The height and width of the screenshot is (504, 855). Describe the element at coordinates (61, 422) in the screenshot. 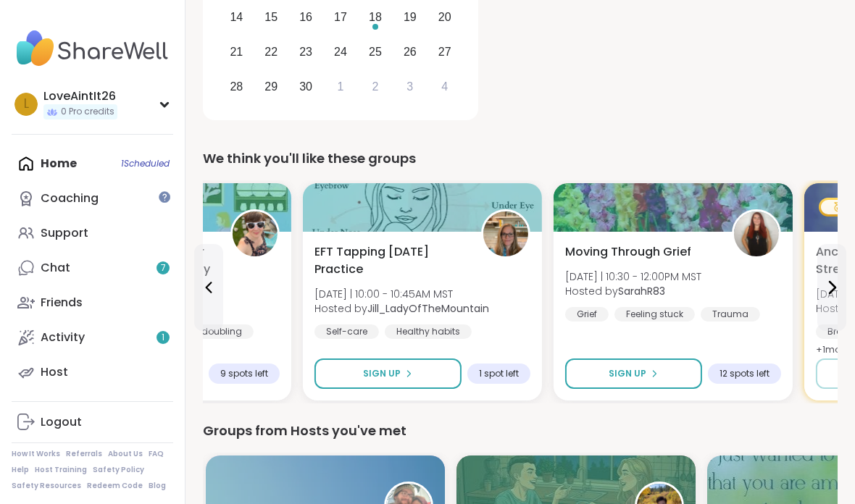

I see `div: Logout` at that location.